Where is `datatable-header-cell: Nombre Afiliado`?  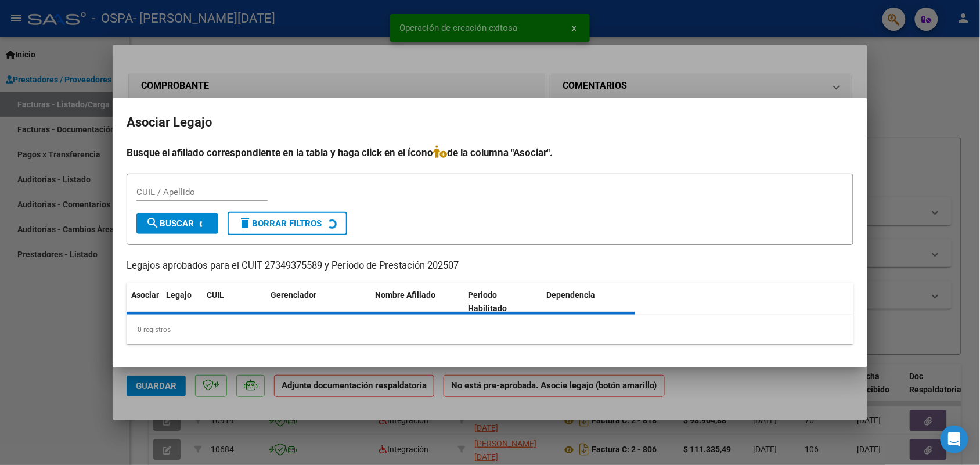 datatable-header-cell: Nombre Afiliado is located at coordinates (417, 302).